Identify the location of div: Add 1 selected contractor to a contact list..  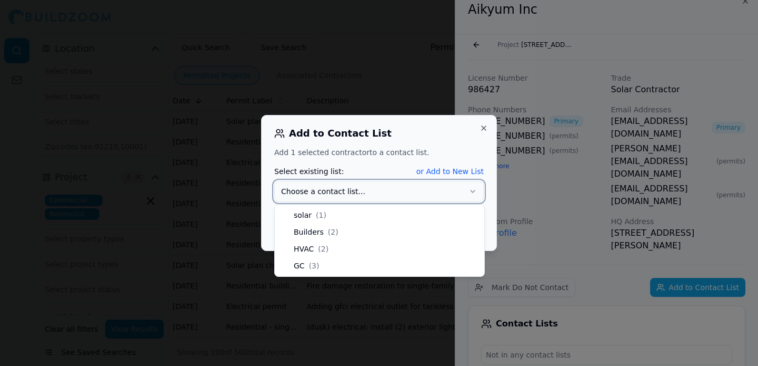
(379, 152).